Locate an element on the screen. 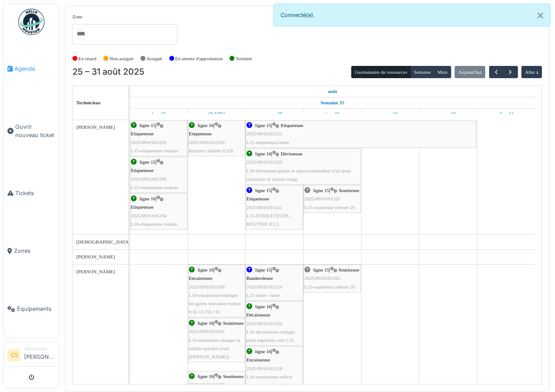 This screenshot has height=392, width=555. span: Banderoleuse is located at coordinates (260, 278).